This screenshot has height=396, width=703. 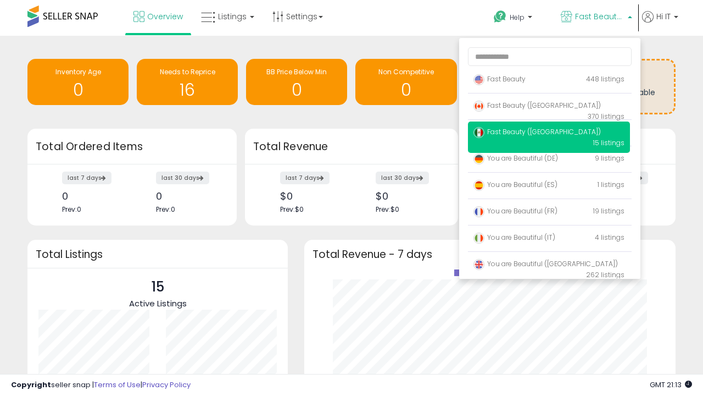 I want to click on span: 1 listings, so click(x=611, y=184).